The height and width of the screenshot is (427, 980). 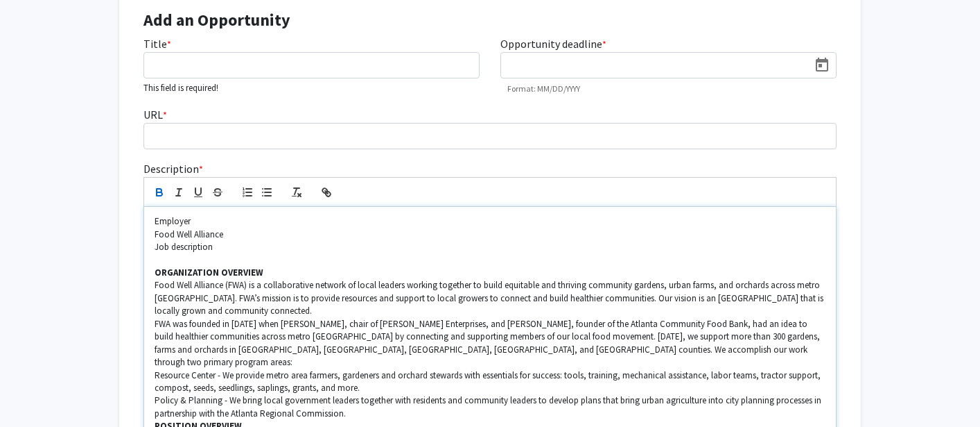 What do you see at coordinates (490, 235) in the screenshot?
I see `p: Food Well Alliance` at bounding box center [490, 235].